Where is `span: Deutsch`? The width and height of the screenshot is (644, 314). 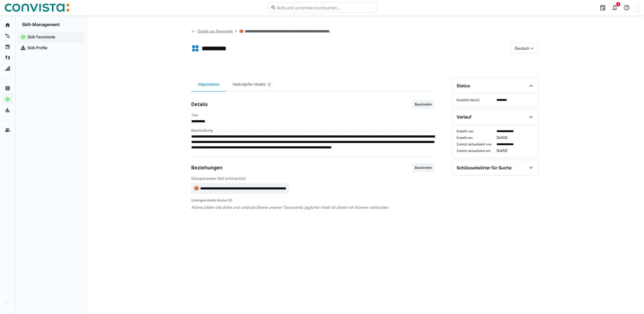 span: Deutsch is located at coordinates (523, 48).